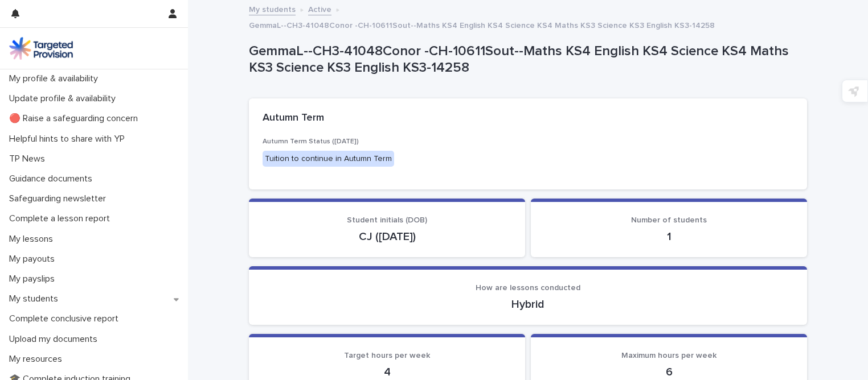 The image size is (868, 380). What do you see at coordinates (69, 139) in the screenshot?
I see `p: Helpful hints to share with YP` at bounding box center [69, 139].